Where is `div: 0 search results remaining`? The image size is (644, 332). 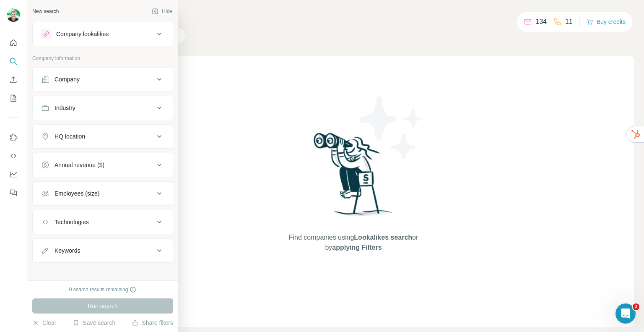
div: 0 search results remaining is located at coordinates (103, 289).